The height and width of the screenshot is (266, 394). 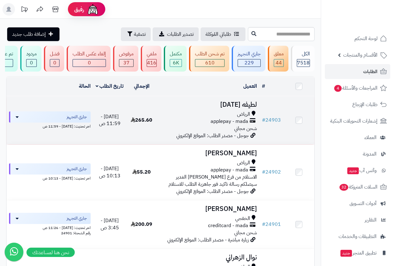 I want to click on a: فشل 0, so click(x=54, y=59).